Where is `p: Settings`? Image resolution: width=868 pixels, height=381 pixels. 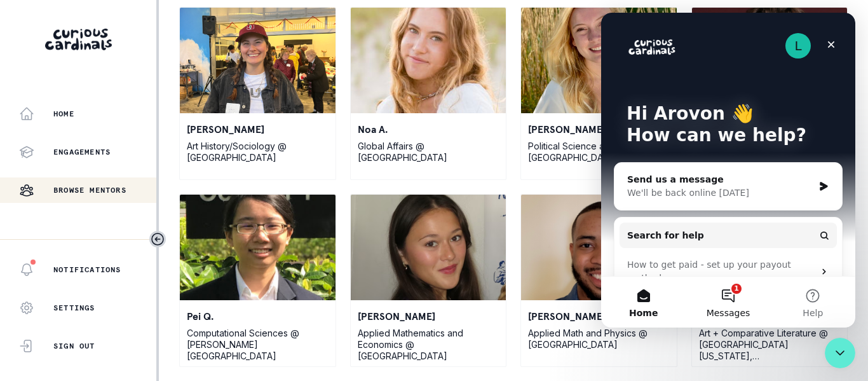
p: Settings is located at coordinates (74, 308).